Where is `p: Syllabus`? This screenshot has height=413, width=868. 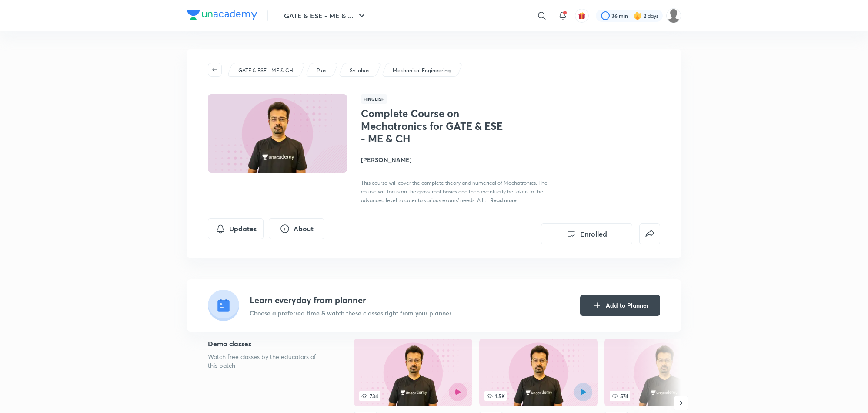 p: Syllabus is located at coordinates (359, 71).